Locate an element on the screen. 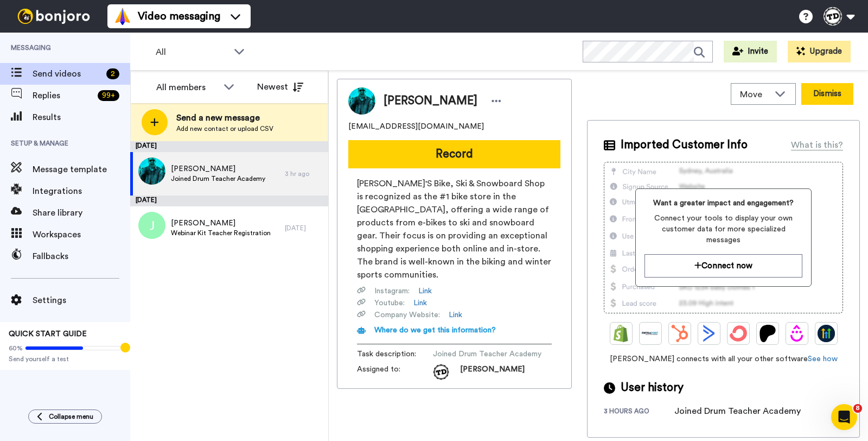 This screenshot has width=868, height=441. span: Collapse menu is located at coordinates (71, 416).